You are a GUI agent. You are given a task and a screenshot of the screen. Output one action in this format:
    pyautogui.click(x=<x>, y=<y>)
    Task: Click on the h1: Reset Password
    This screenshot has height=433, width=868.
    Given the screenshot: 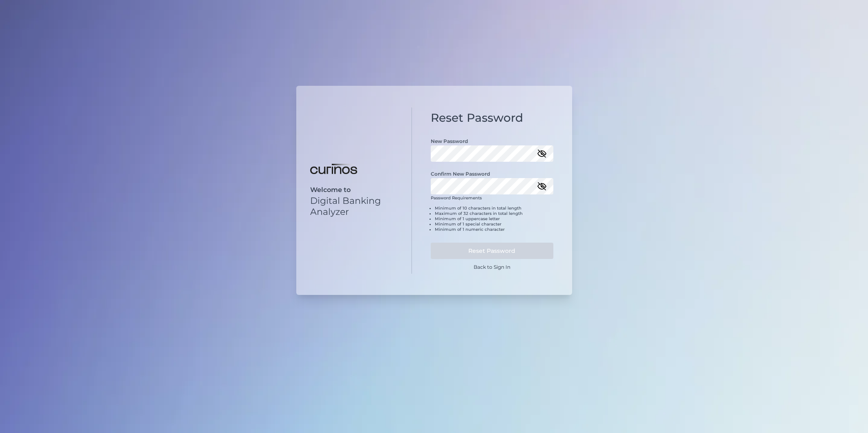 What is the action you would take?
    pyautogui.click(x=492, y=118)
    